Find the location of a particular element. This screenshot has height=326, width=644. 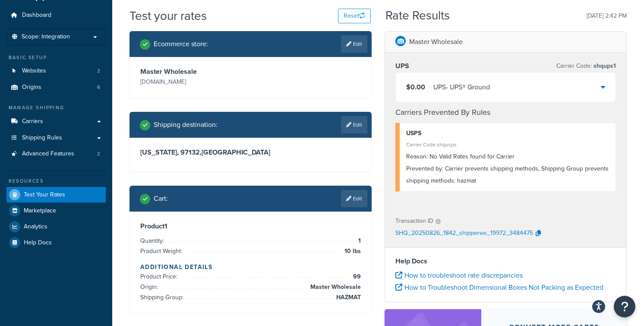

span: Quantity: is located at coordinates (153, 240).